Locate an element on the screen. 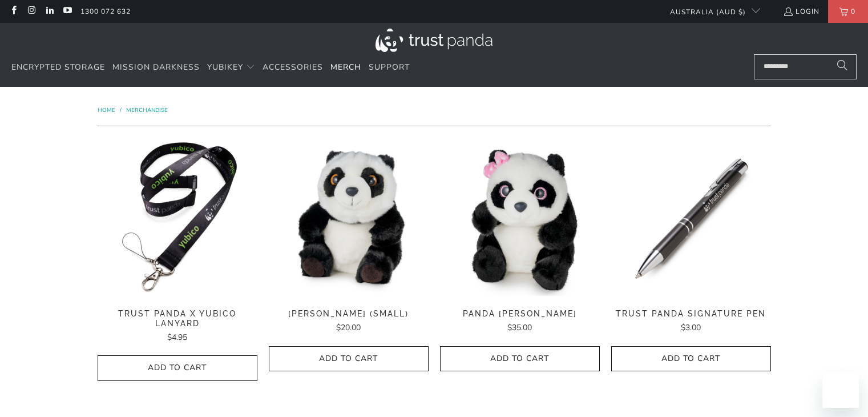  img: Panda Lin Lin Sparkle - Trust Panda is located at coordinates (520, 217).